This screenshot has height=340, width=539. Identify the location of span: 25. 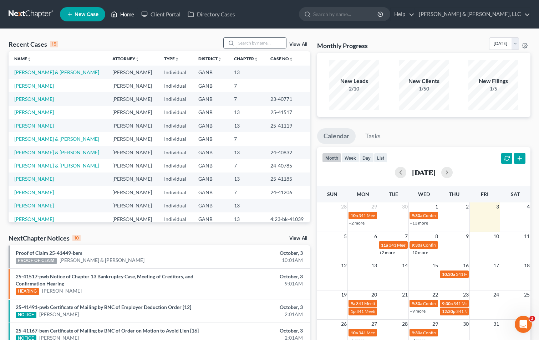
(527, 295).